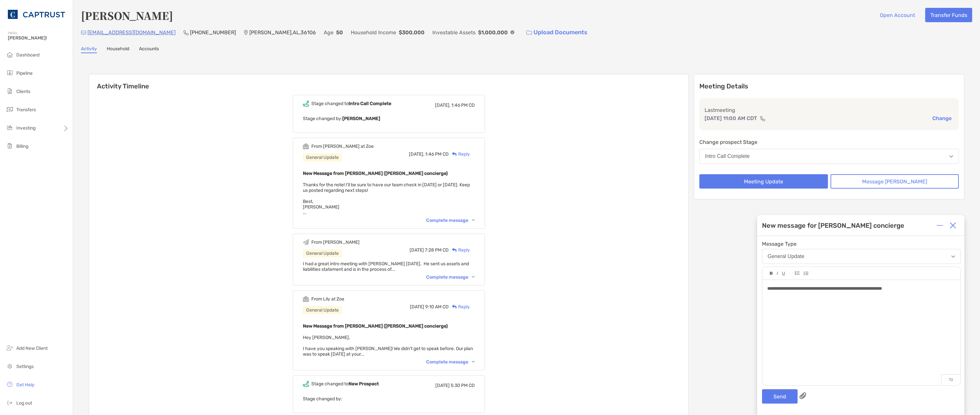  What do you see at coordinates (329, 32) in the screenshot?
I see `p: Age` at bounding box center [329, 32].